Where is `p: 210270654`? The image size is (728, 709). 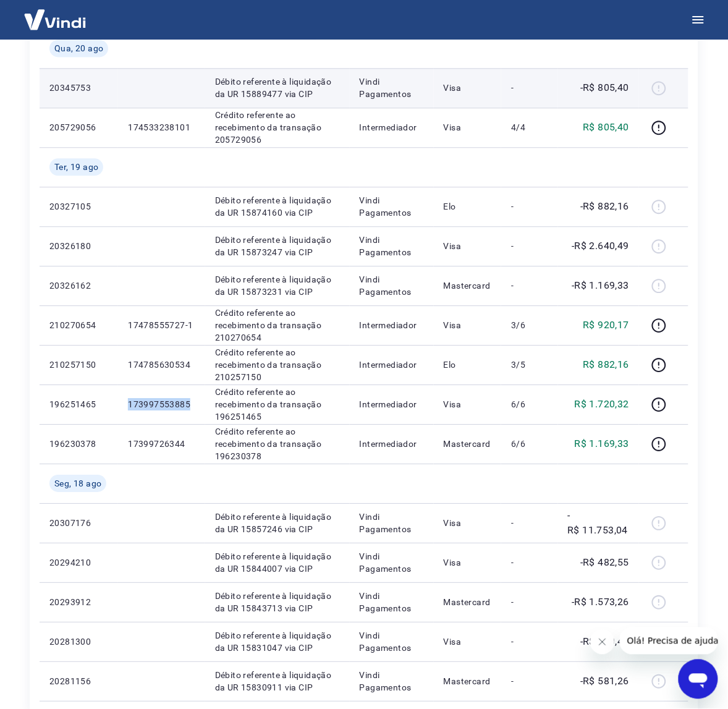
p: 210270654 is located at coordinates (78, 325).